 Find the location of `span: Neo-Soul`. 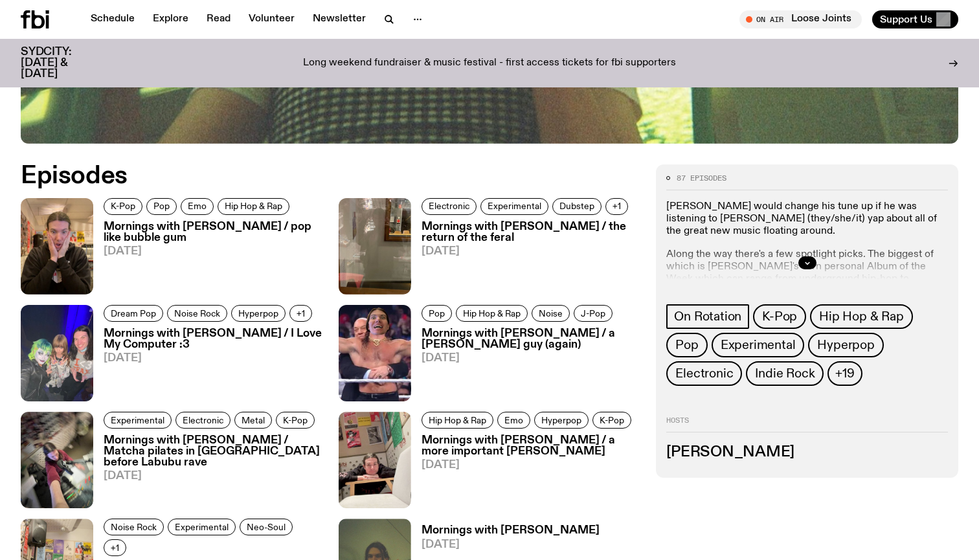

span: Neo-Soul is located at coordinates (266, 527).